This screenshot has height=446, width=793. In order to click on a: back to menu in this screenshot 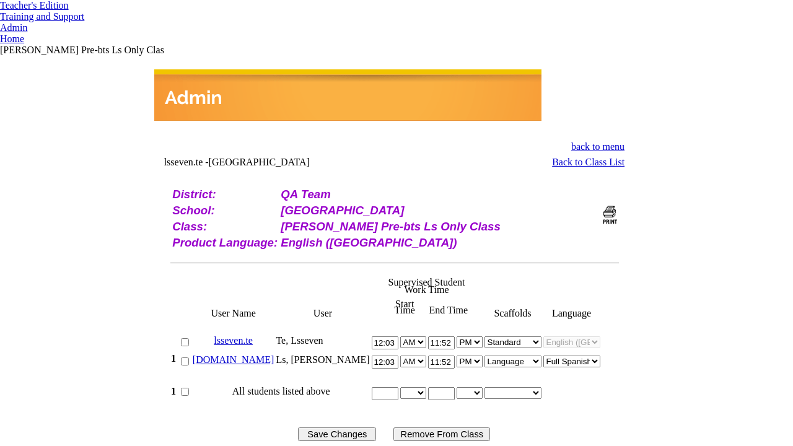, I will do `click(597, 146)`.